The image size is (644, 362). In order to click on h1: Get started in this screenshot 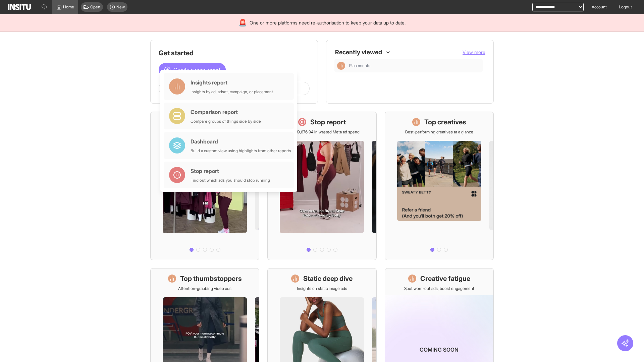, I will do `click(234, 53)`.